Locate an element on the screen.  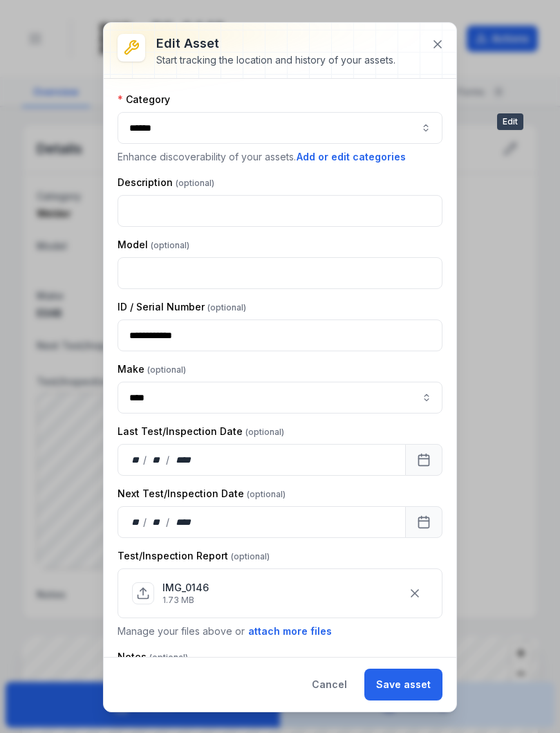
button: Cancel is located at coordinates (329, 684).